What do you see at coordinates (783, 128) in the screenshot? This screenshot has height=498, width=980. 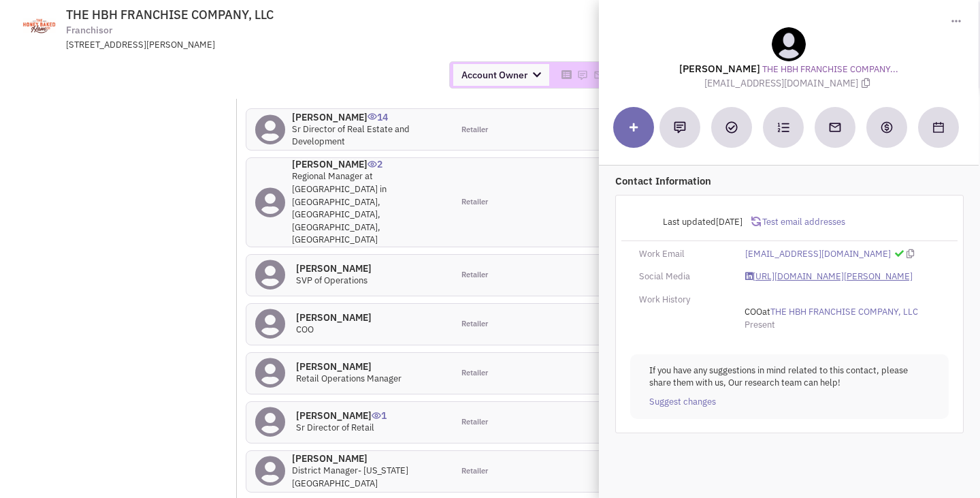 I see `img: Subscribe to a cadence` at bounding box center [783, 128].